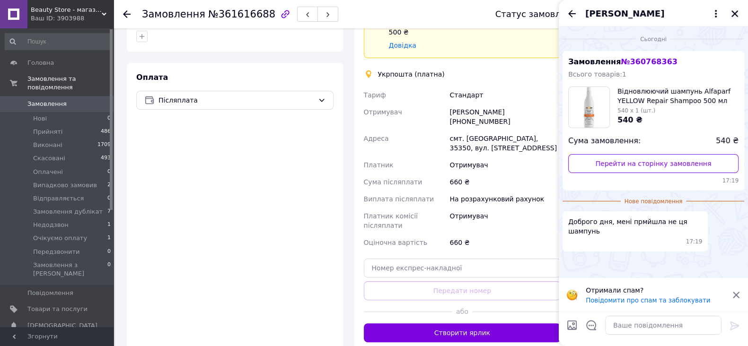 The width and height of the screenshot is (748, 346). I want to click on input: Пошук, so click(58, 42).